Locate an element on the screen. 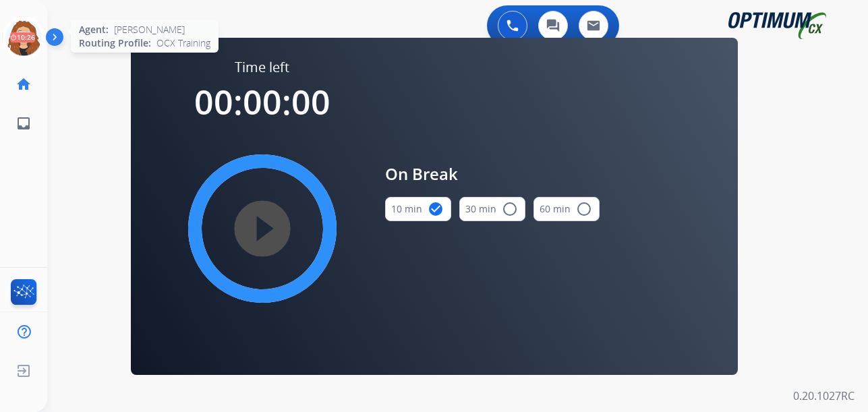 This screenshot has height=412, width=868. button: 60 min is located at coordinates (566, 209).